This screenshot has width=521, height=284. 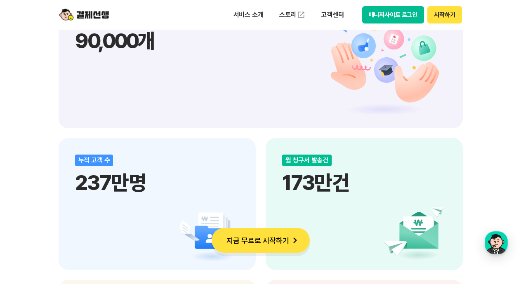 What do you see at coordinates (444, 15) in the screenshot?
I see `button: 시작하기` at bounding box center [444, 15].